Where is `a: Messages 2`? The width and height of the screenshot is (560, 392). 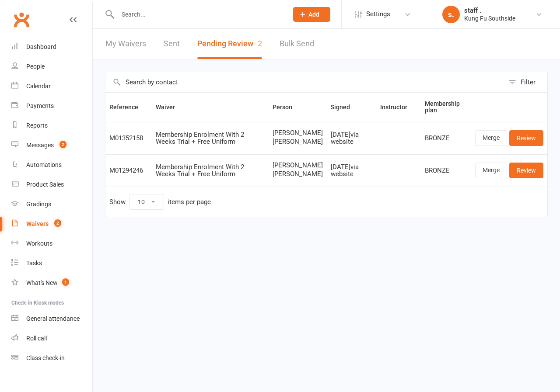
a: Messages 2 is located at coordinates (51, 145).